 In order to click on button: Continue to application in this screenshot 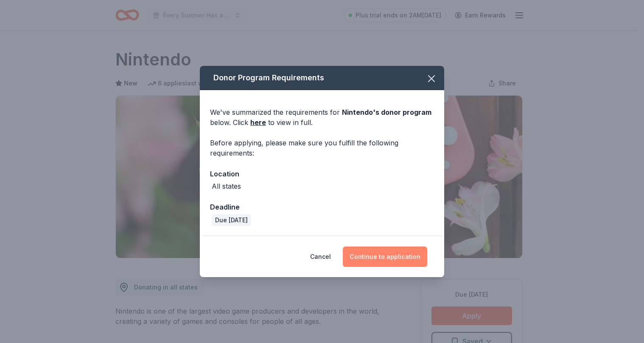, I will do `click(385, 256)`.